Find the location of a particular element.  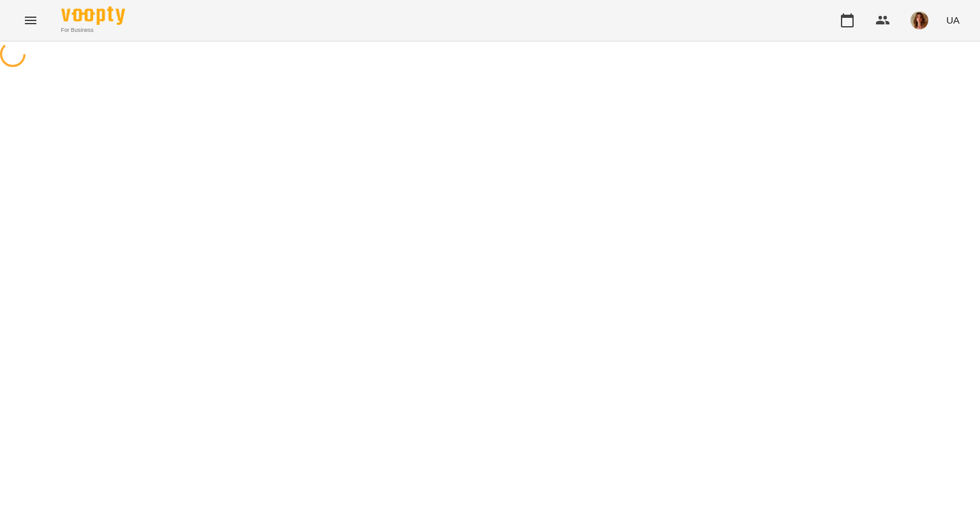

img: Voopty Logo is located at coordinates (93, 15).